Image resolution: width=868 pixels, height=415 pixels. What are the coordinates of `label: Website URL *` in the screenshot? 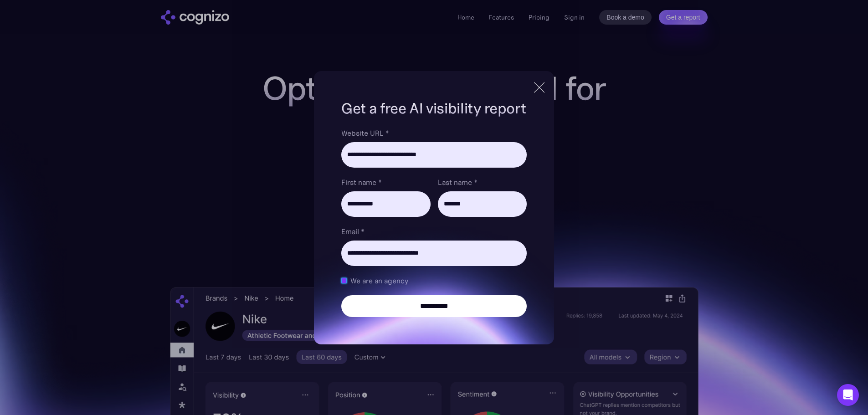 It's located at (434, 133).